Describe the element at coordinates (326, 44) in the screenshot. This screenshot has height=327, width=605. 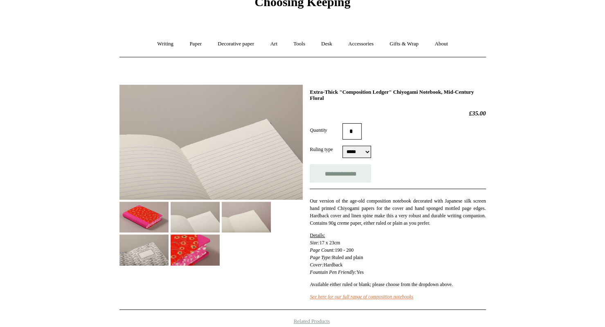
I see `a: Desk` at that location.